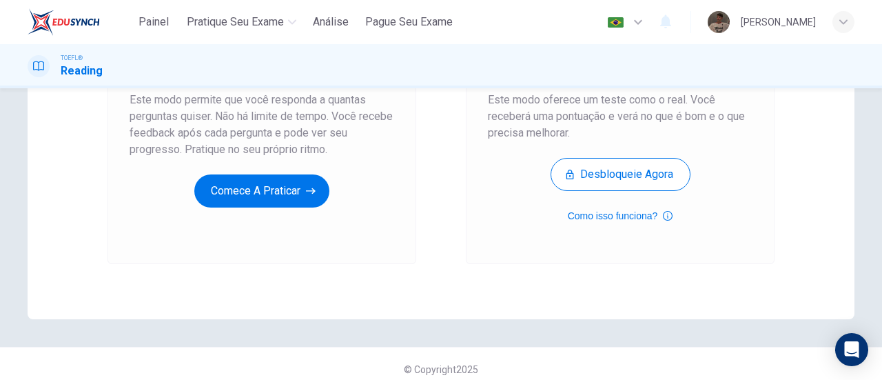  What do you see at coordinates (154, 22) in the screenshot?
I see `a: Painel` at bounding box center [154, 22].